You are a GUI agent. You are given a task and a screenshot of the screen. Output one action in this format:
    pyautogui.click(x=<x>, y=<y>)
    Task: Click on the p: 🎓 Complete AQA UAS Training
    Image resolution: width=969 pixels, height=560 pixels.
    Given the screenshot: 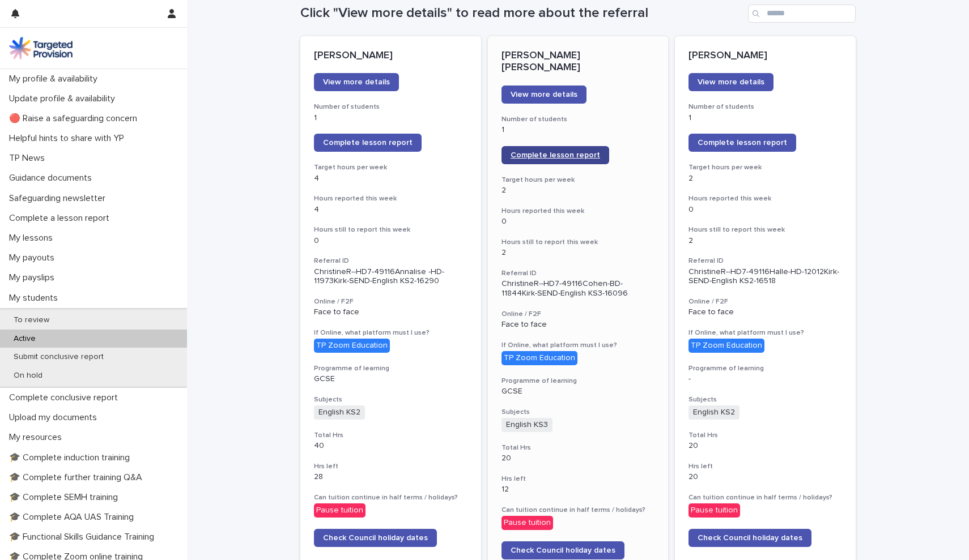 What is the action you would take?
    pyautogui.click(x=73, y=517)
    